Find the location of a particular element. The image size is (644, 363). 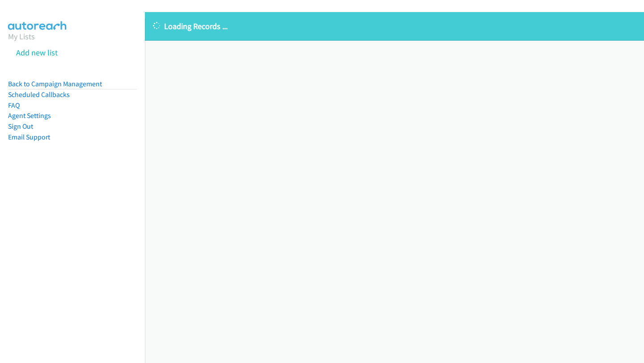

a: Back to Campaign Management is located at coordinates (55, 84).